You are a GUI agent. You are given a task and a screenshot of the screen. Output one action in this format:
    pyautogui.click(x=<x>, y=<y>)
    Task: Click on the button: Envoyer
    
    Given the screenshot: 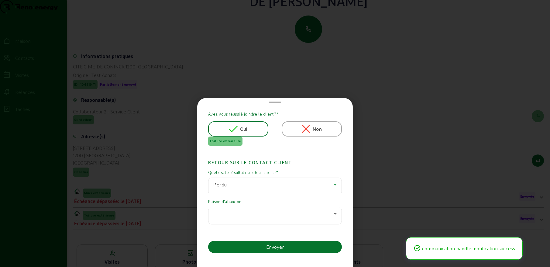 What is the action you would take?
    pyautogui.click(x=275, y=247)
    